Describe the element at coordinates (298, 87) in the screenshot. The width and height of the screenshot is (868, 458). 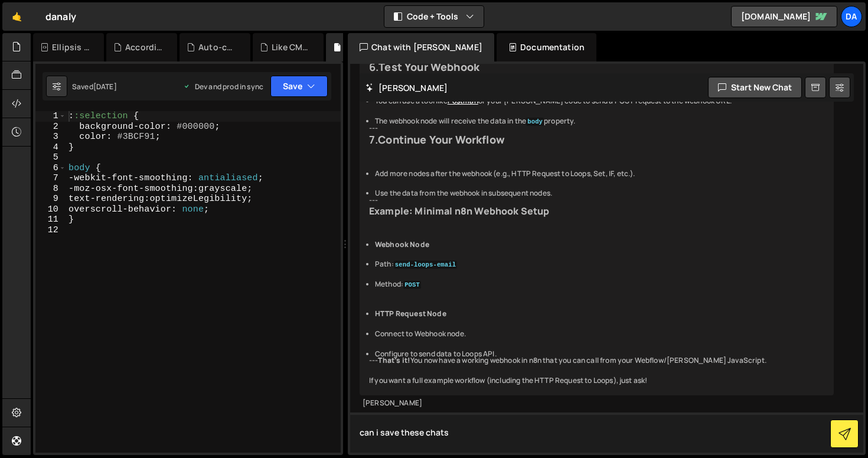
I see `button: Save` at that location.